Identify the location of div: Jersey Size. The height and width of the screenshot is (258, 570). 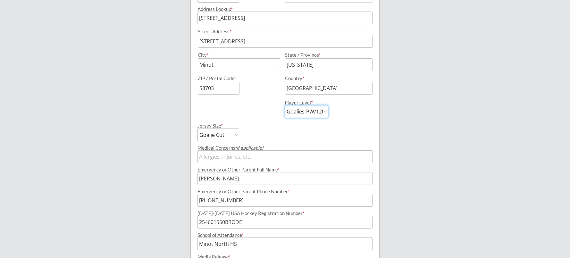
(214, 126).